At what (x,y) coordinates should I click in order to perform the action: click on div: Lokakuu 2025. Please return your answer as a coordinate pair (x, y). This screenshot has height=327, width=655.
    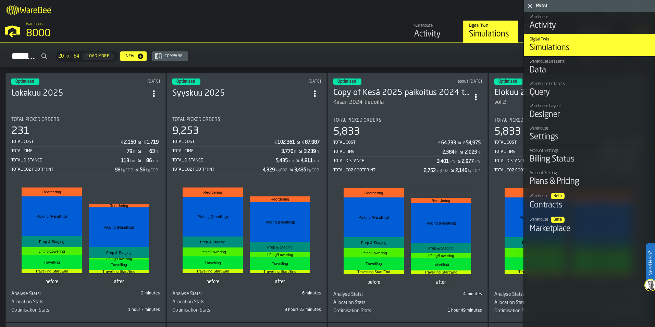
    Looking at the image, I should click on (80, 94).